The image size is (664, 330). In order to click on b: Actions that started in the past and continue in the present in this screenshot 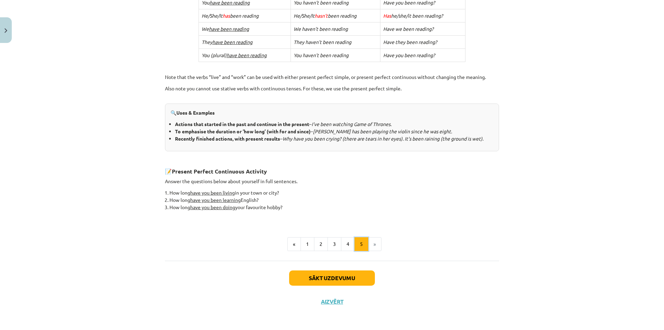, I will do `click(242, 124)`.